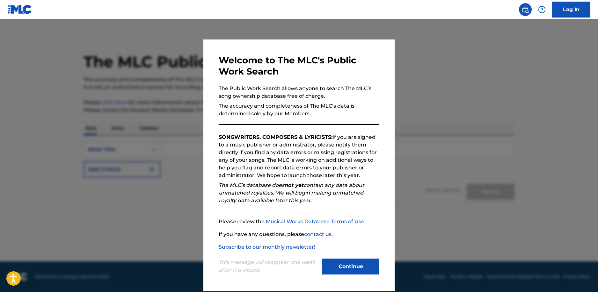 The width and height of the screenshot is (598, 292). Describe the element at coordinates (299, 66) in the screenshot. I see `h3: Welcome to The MLC's Public Work Search` at that location.